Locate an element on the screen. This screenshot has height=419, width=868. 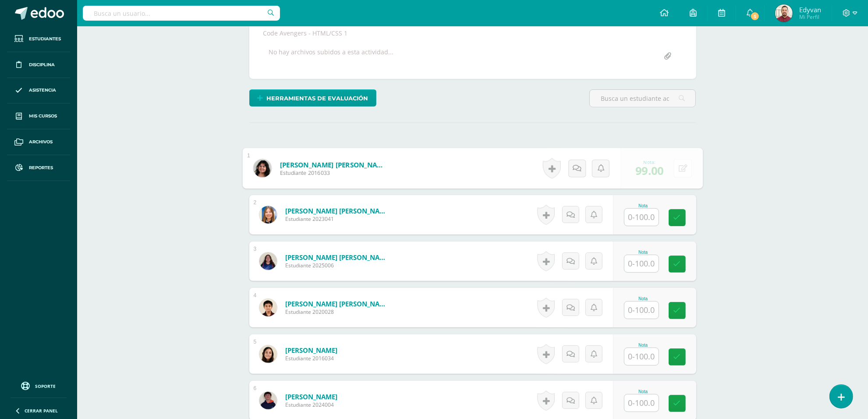
a: Herramientas de evaluación is located at coordinates (313, 98).